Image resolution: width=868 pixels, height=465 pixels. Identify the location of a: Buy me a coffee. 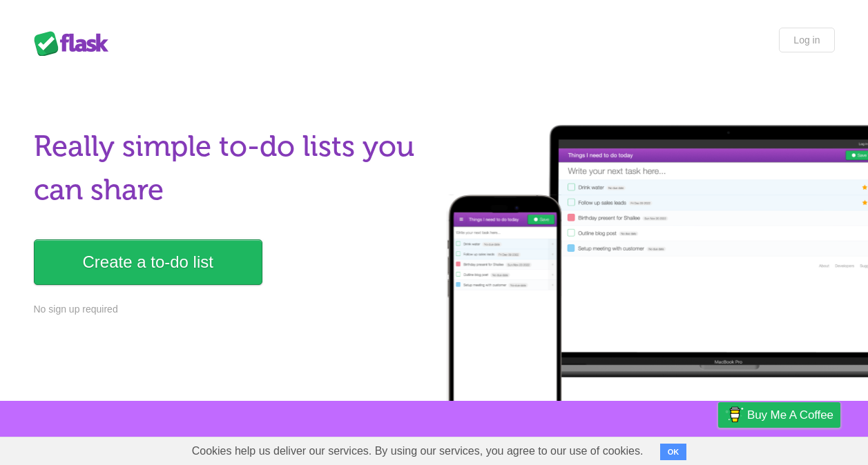
(779, 415).